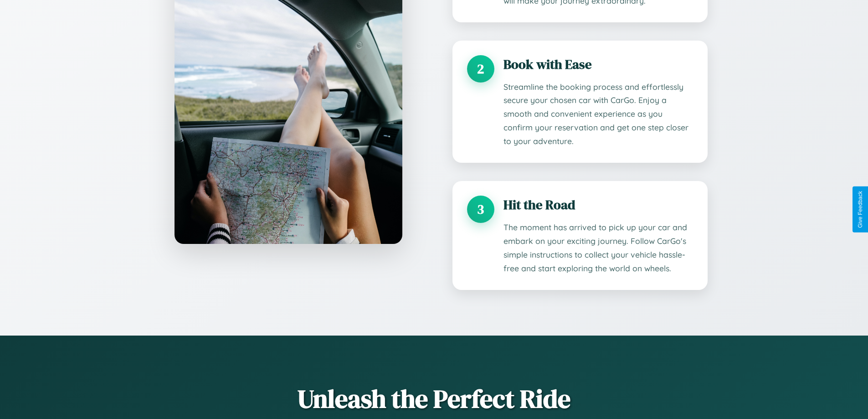 Image resolution: width=868 pixels, height=419 pixels. Describe the element at coordinates (598, 65) in the screenshot. I see `h3: Book with Ease` at that location.